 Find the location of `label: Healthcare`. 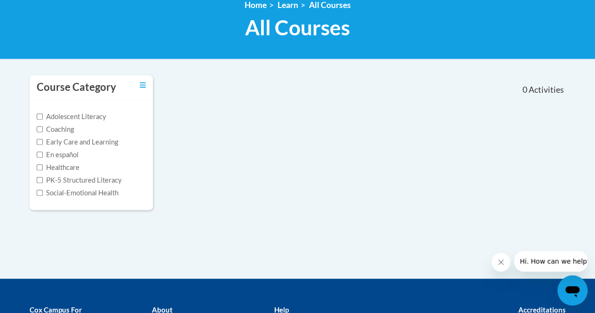

label: Healthcare is located at coordinates (58, 168).